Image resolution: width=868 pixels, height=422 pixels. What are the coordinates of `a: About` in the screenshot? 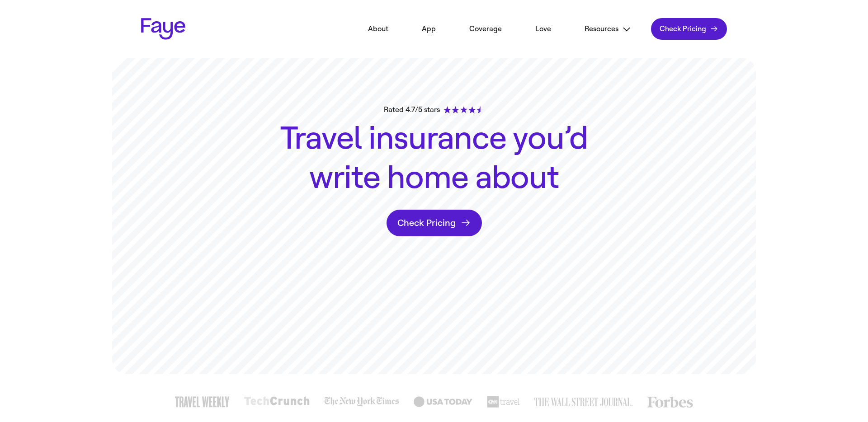 It's located at (378, 29).